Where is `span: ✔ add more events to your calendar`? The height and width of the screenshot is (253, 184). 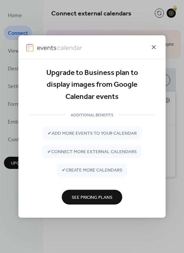 span: ✔ add more events to your calendar is located at coordinates (92, 133).